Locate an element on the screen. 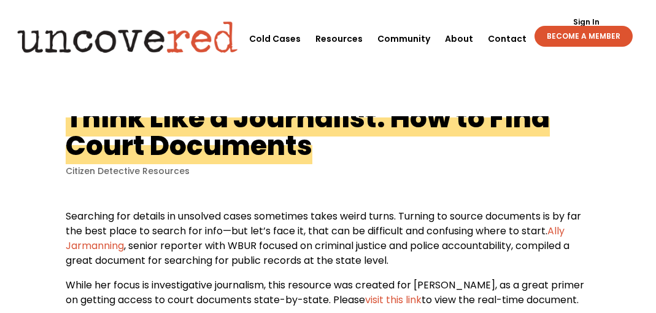 The image size is (656, 313). a: Citizen Detective Resources is located at coordinates (128, 171).